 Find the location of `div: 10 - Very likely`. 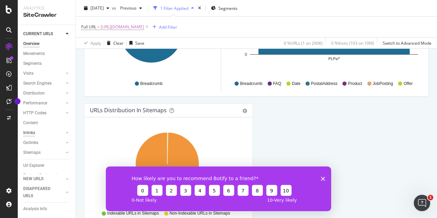

div: 10 - Very likely is located at coordinates (159, 33).